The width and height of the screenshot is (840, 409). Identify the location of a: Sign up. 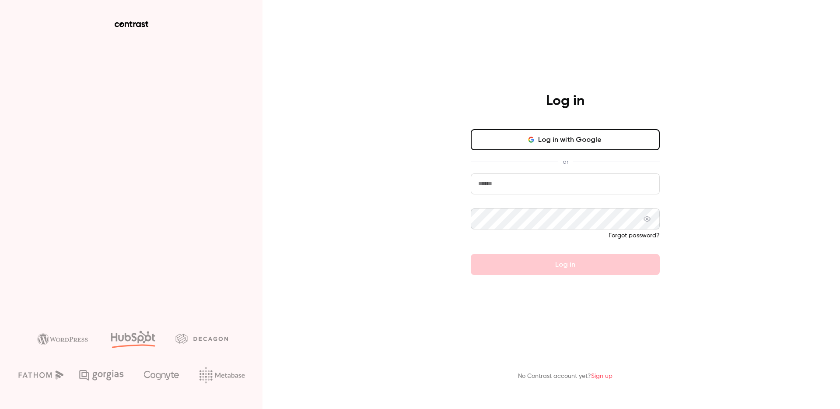
(602, 376).